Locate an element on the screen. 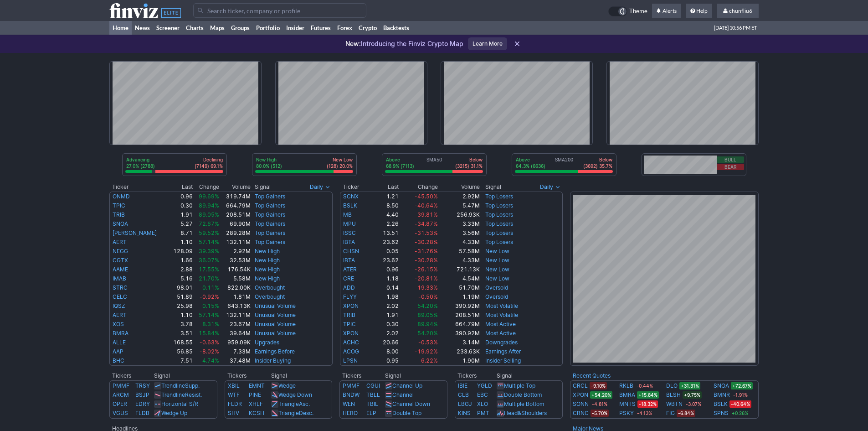 Image resolution: width=868 pixels, height=431 pixels. a: TrendlineResist. is located at coordinates (182, 394).